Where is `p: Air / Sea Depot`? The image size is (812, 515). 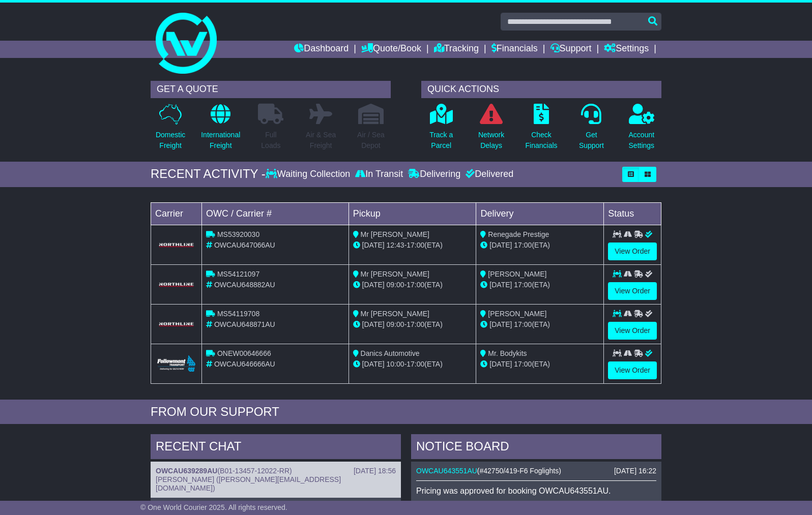
p: Air / Sea Depot is located at coordinates (371, 141).